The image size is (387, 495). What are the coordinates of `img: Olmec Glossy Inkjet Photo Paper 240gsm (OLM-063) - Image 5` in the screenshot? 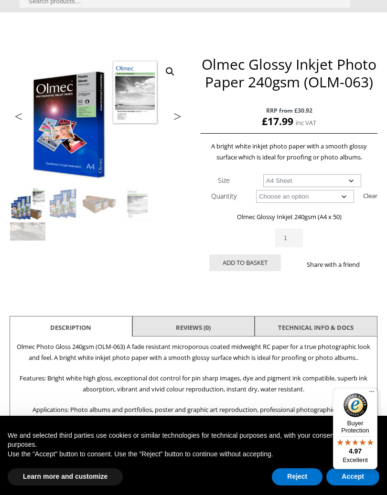 It's located at (28, 240).